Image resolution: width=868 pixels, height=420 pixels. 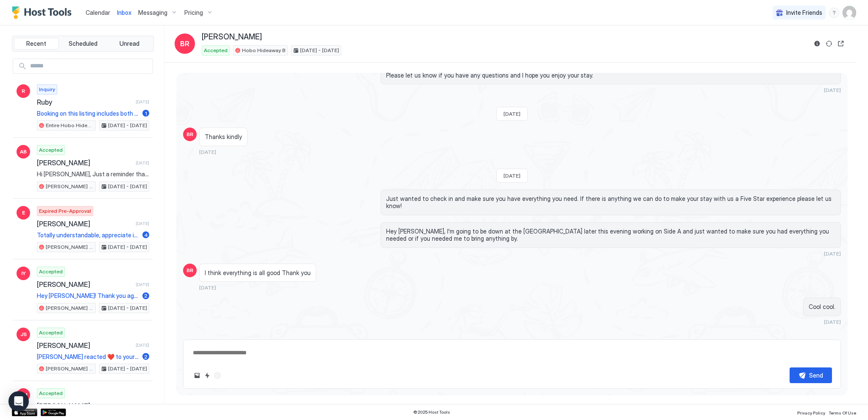 I want to click on span: Ruby, so click(x=84, y=102).